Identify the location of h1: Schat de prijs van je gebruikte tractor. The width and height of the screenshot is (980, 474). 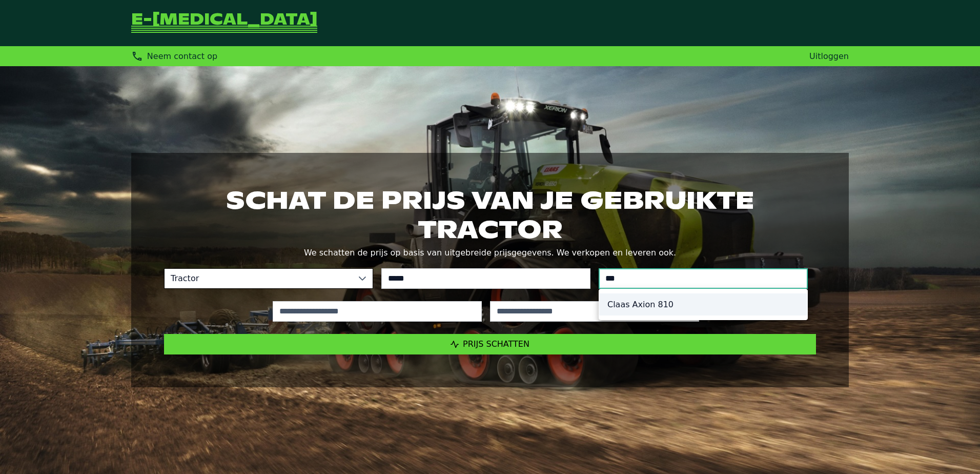
(490, 215).